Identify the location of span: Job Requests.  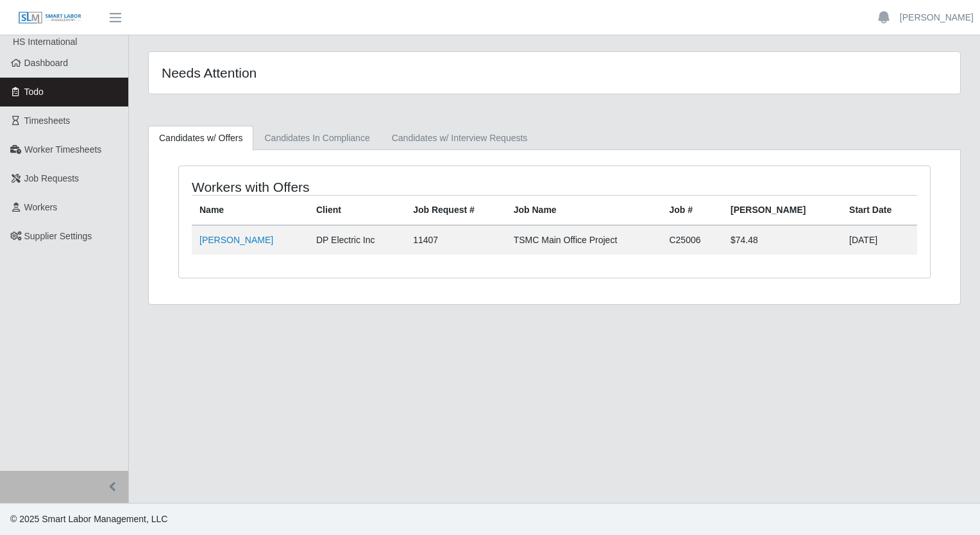
(52, 178).